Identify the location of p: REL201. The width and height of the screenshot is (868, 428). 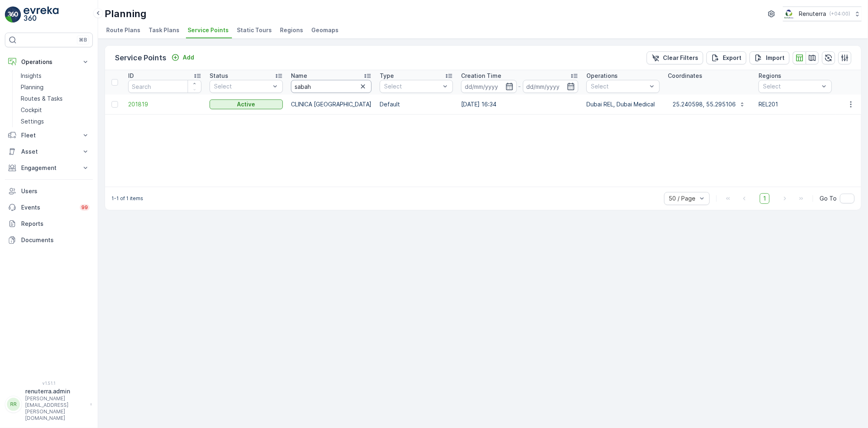
(795, 104).